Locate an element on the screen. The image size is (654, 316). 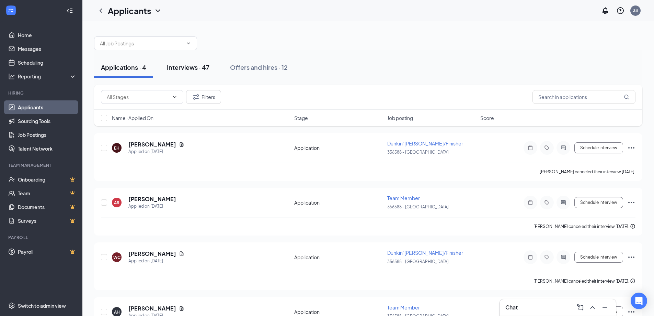
button: ChevronUp is located at coordinates (593, 307).